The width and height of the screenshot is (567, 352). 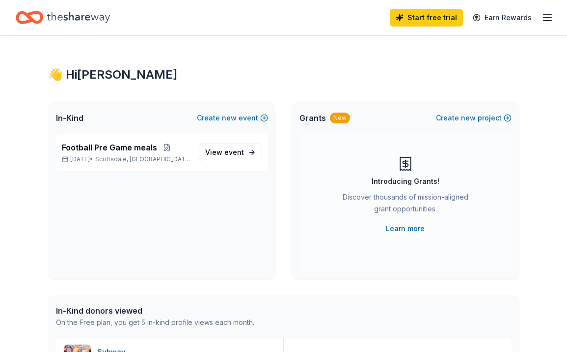 I want to click on a: Earn Rewards, so click(x=503, y=18).